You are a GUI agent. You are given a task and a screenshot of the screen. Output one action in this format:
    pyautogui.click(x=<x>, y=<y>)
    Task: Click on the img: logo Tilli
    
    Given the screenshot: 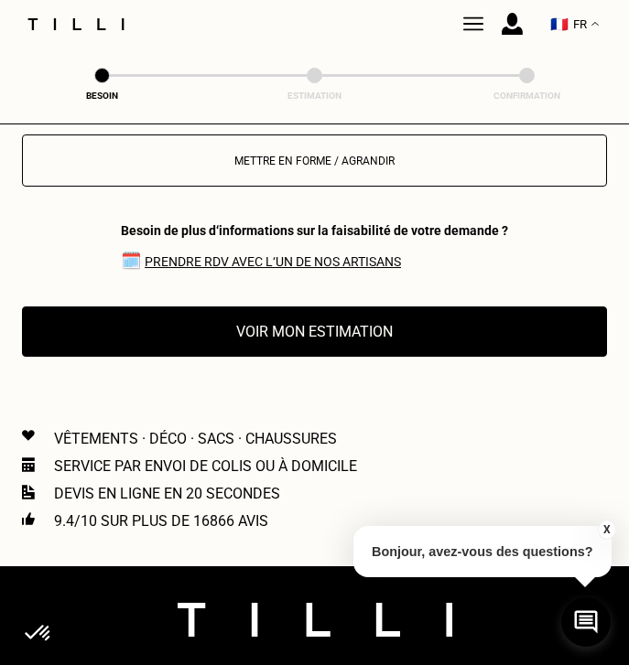 What is the action you would take?
    pyautogui.click(x=315, y=619)
    